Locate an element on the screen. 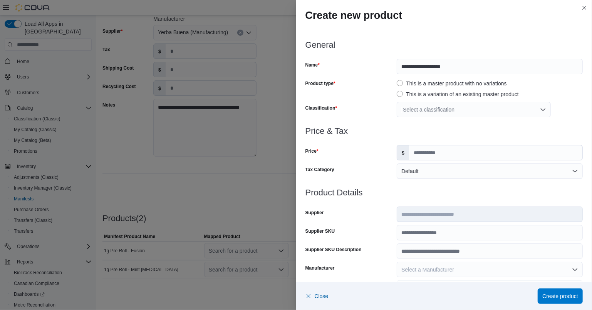 The width and height of the screenshot is (592, 310). label: Name is located at coordinates (312, 65).